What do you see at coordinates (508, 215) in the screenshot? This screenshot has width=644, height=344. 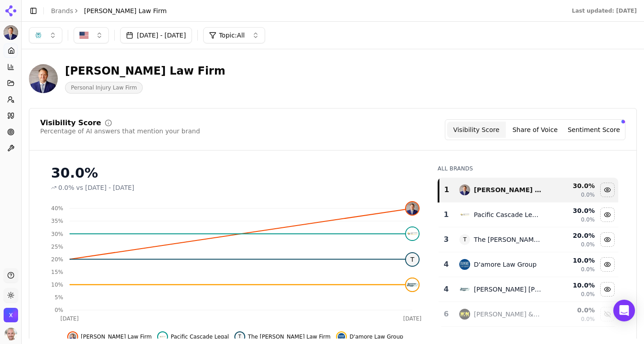 I see `div: Pacific Cascade Legal` at bounding box center [508, 215].